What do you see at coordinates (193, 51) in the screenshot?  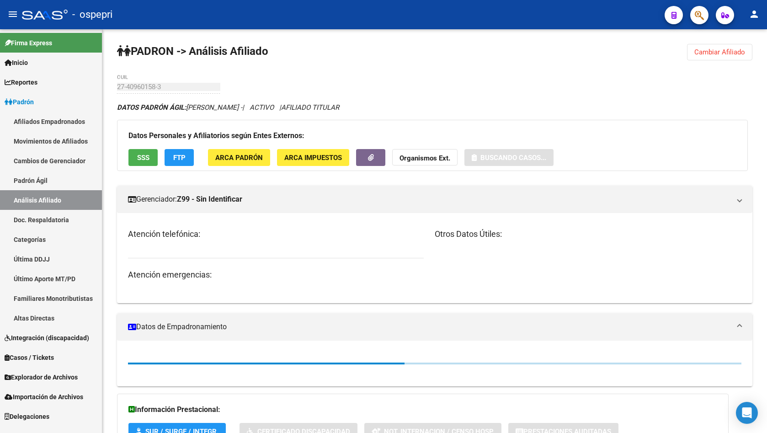 I see `strong: PADRON -> Análisis Afiliado` at bounding box center [193, 51].